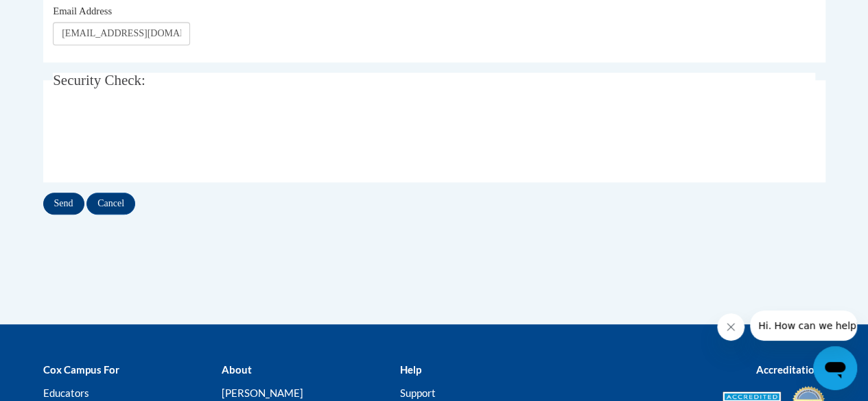  Describe the element at coordinates (409, 369) in the screenshot. I see `b: Help` at that location.